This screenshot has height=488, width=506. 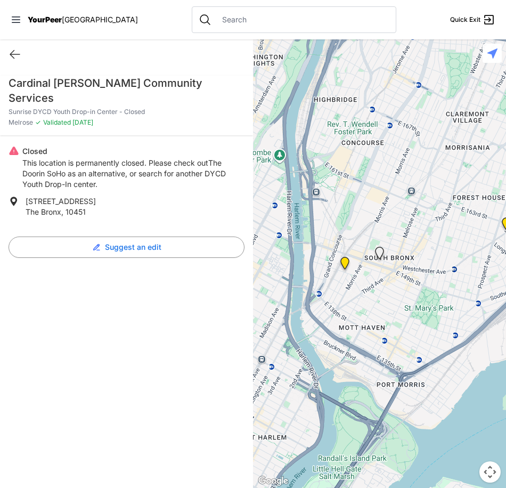 What do you see at coordinates (76, 211) in the screenshot?
I see `span: 10451` at bounding box center [76, 211].